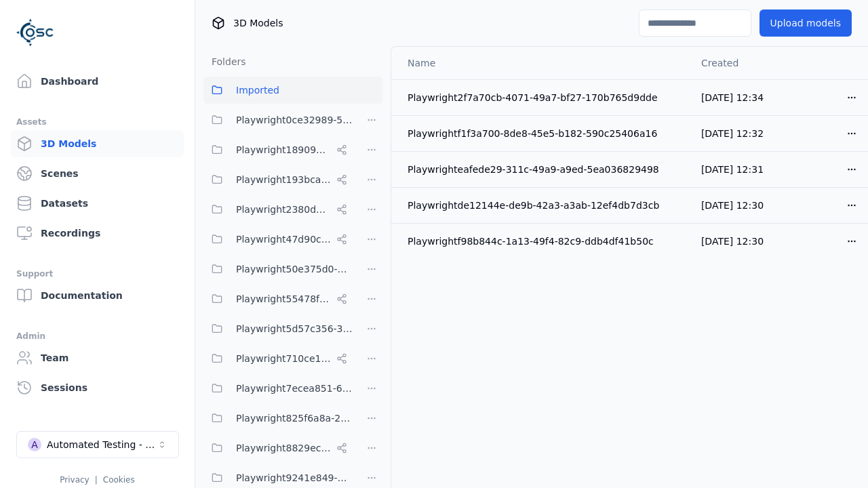 The width and height of the screenshot is (868, 488). What do you see at coordinates (34, 445) in the screenshot?
I see `div: A` at bounding box center [34, 445].